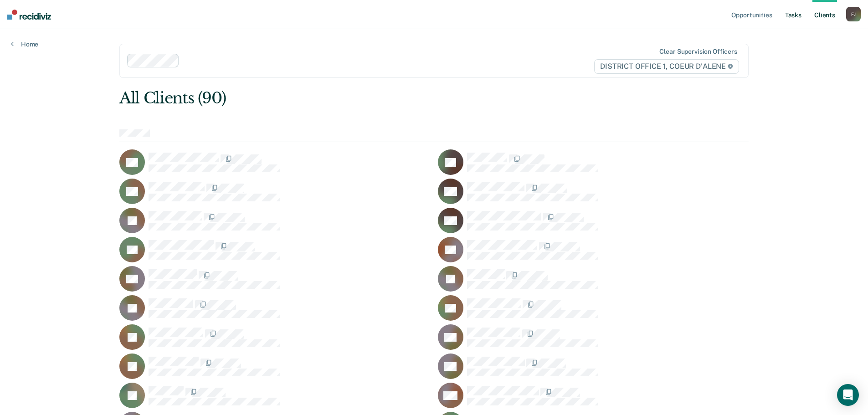 This screenshot has width=868, height=415. I want to click on div: Open Intercom Messenger, so click(848, 395).